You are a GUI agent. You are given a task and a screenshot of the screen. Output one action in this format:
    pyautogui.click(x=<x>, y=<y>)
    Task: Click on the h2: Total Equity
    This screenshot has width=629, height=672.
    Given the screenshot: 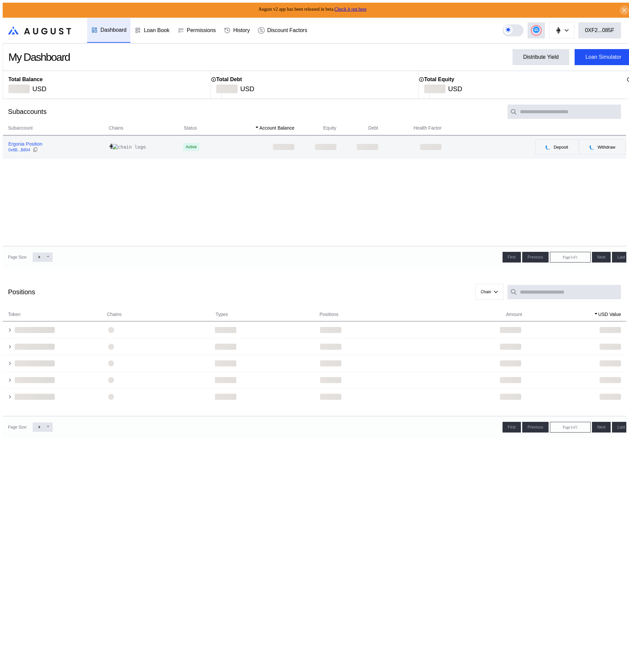 What is the action you would take?
    pyautogui.click(x=439, y=79)
    